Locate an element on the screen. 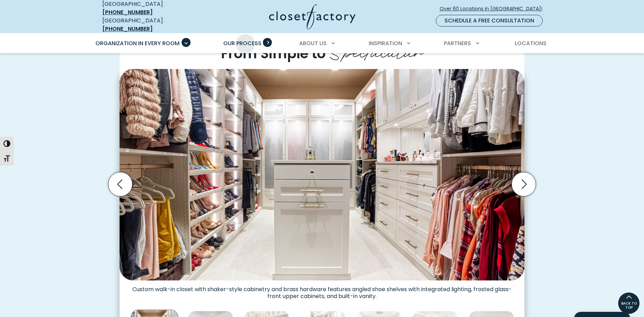  span: Inspiration is located at coordinates (386, 43).